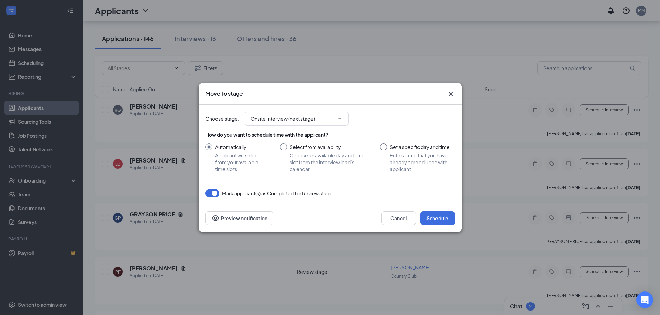 Image resolution: width=660 pixels, height=315 pixels. Describe the element at coordinates (644, 300) in the screenshot. I see `div: Open Intercom Messenger` at that location.